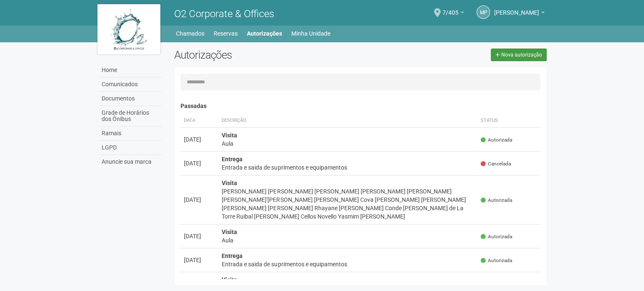 The image size is (644, 291). Describe the element at coordinates (451, 9) in the screenshot. I see `span: 7/405` at that location.